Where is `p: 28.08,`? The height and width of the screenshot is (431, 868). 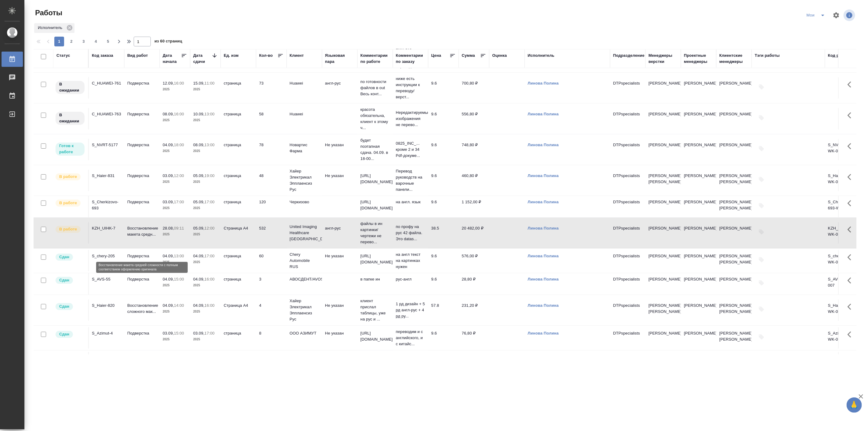 p: 28.08, is located at coordinates (168, 228).